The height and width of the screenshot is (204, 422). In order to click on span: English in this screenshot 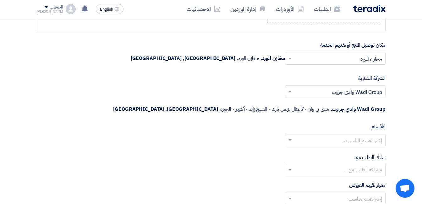, I will do `click(106, 9)`.